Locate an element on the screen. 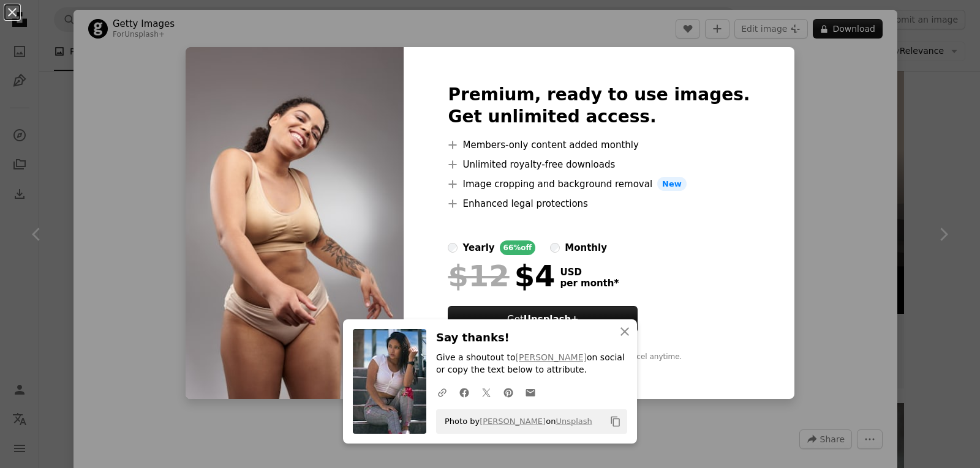 This screenshot has width=980, height=468. button: GetUnsplash+ is located at coordinates (542, 319).